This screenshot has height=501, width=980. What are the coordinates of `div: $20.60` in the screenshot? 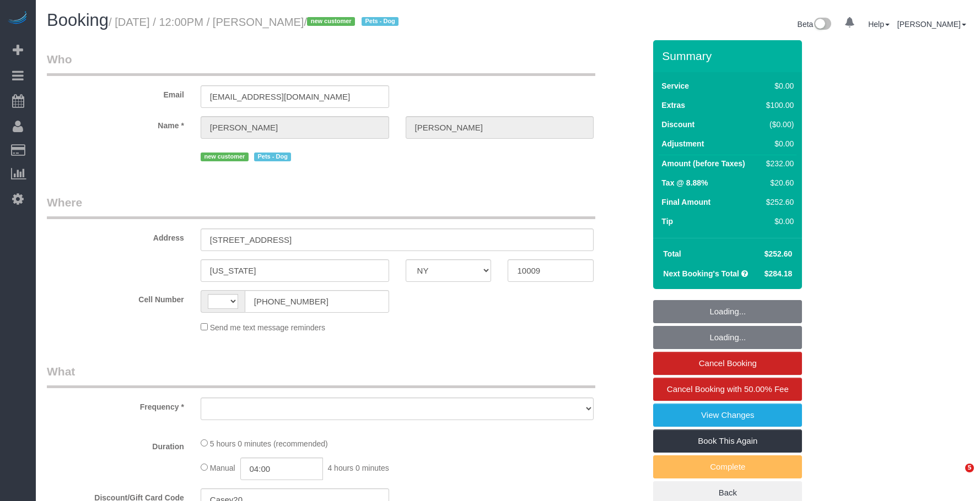 It's located at (778, 183).